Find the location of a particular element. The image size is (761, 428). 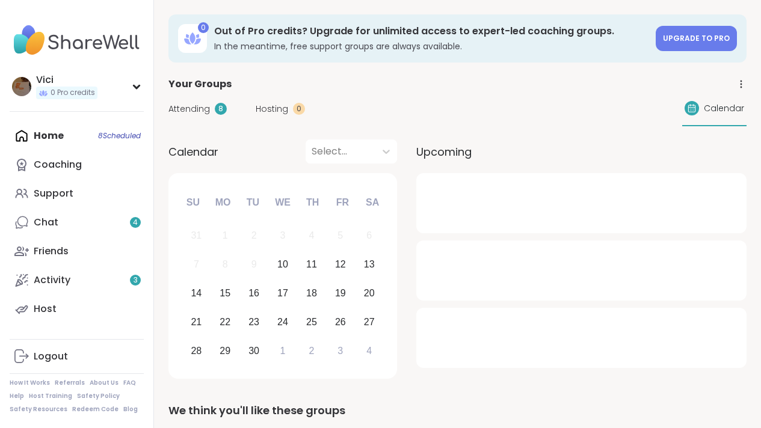

div: Choose Saturday, September 20th, 2025 is located at coordinates (369, 293).